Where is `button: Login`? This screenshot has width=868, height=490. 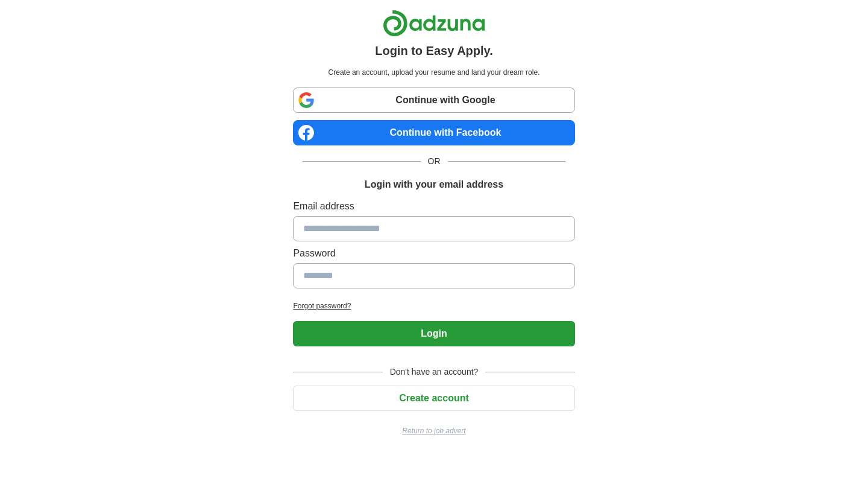 button: Login is located at coordinates (434, 334).